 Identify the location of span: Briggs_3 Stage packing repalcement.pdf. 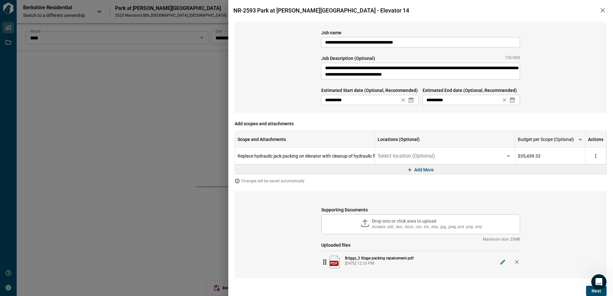
(379, 259).